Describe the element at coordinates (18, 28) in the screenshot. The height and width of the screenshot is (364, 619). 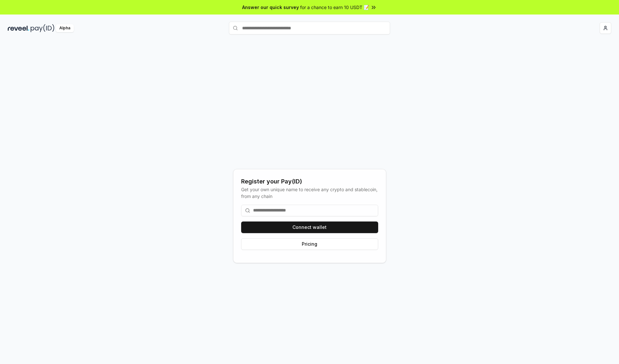
I see `img: reveel_dark` at that location.